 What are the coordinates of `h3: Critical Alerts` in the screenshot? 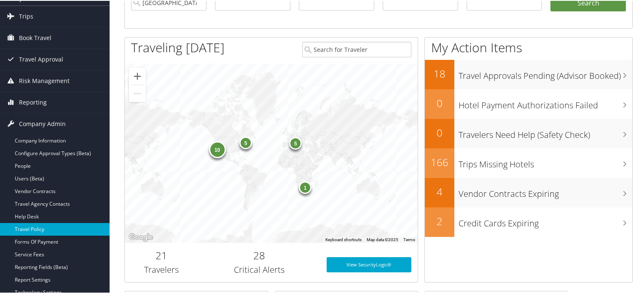 It's located at (260, 269).